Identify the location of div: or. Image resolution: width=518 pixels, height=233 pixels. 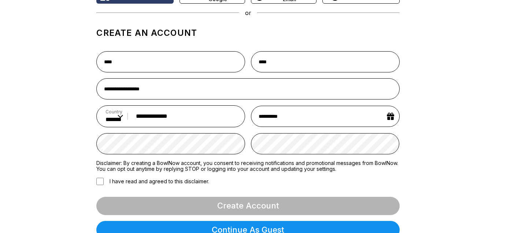
(248, 13).